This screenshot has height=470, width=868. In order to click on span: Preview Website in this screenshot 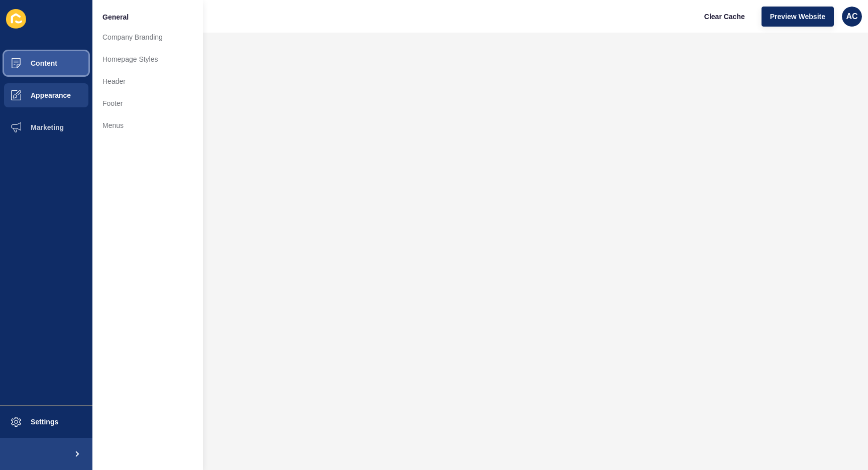, I will do `click(797, 16)`.